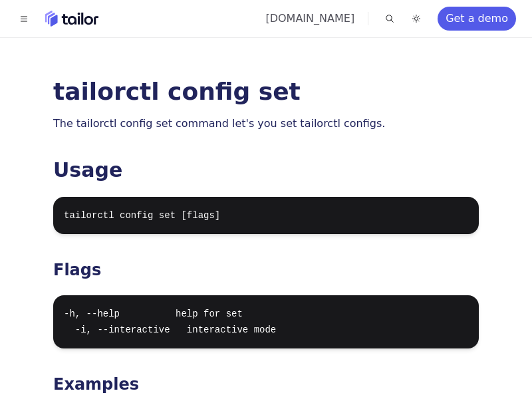 This screenshot has height=399, width=532. Describe the element at coordinates (96, 384) in the screenshot. I see `a: Examples` at that location.